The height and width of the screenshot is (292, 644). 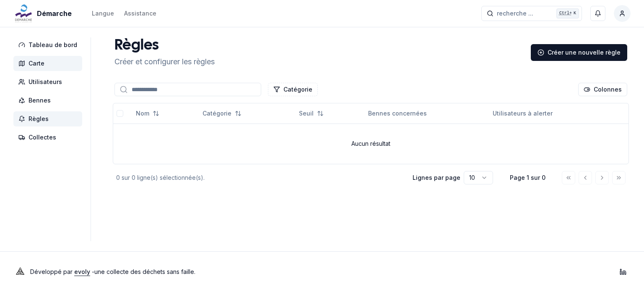 What do you see at coordinates (50, 119) in the screenshot?
I see `a: Règles` at bounding box center [50, 119].